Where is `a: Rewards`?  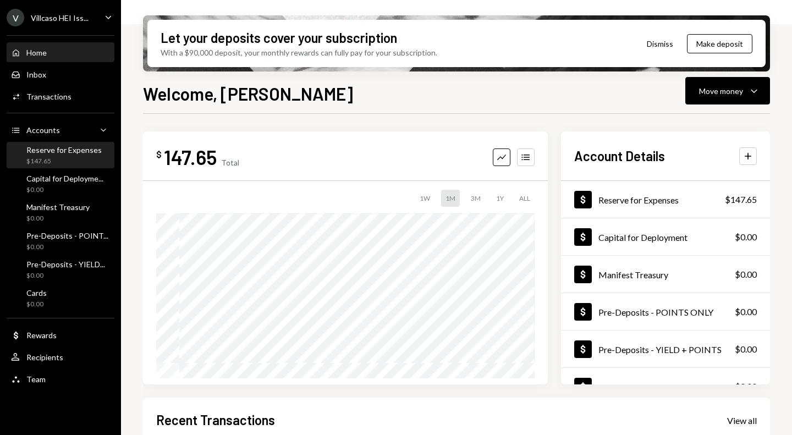 a: Rewards is located at coordinates (60, 335).